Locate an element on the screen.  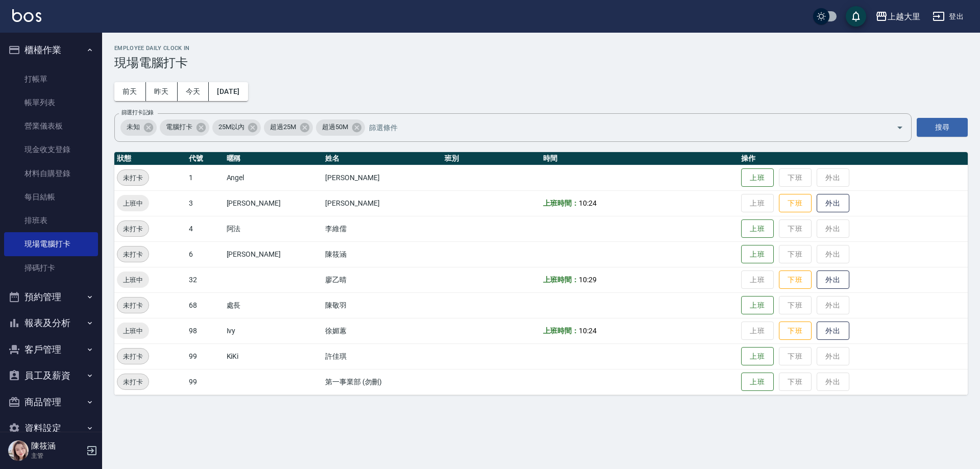
button: 商品管理 is located at coordinates (51, 402).